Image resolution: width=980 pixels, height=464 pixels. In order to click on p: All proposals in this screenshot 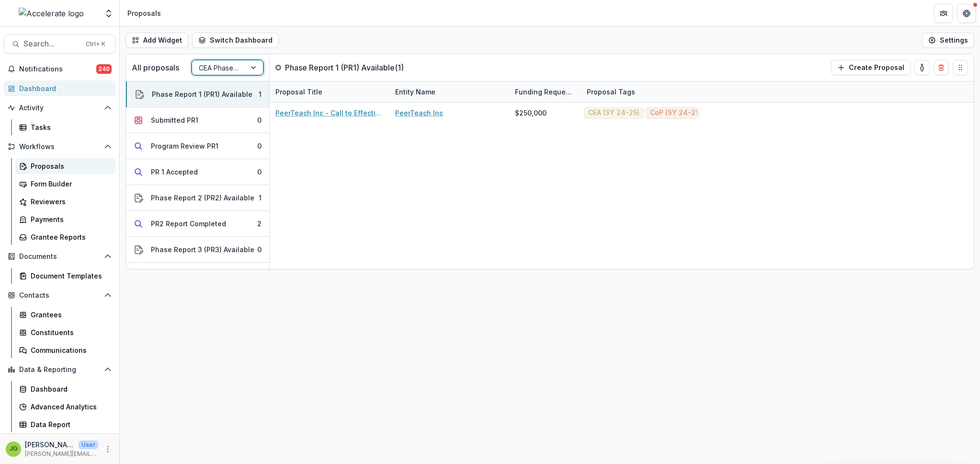, I will do `click(155, 67)`.